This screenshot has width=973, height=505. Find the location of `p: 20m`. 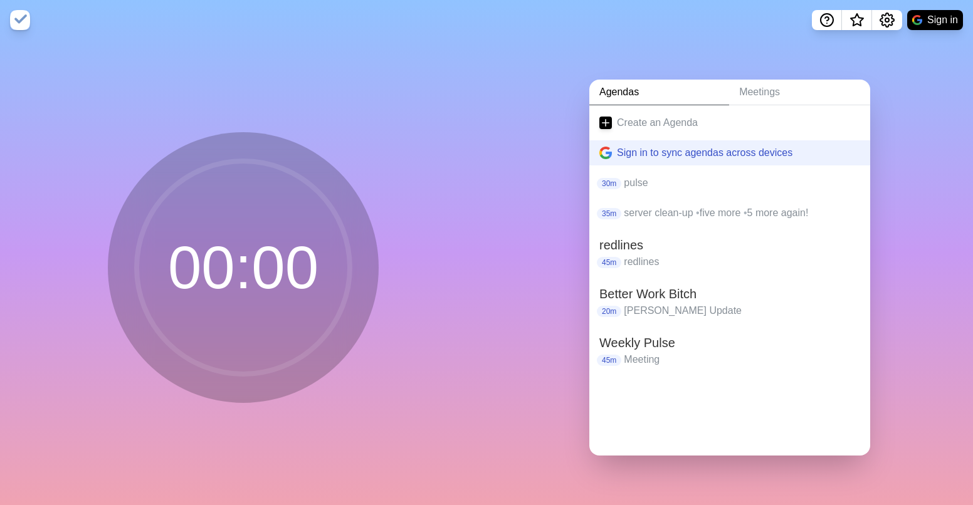

p: 20m is located at coordinates (609, 312).